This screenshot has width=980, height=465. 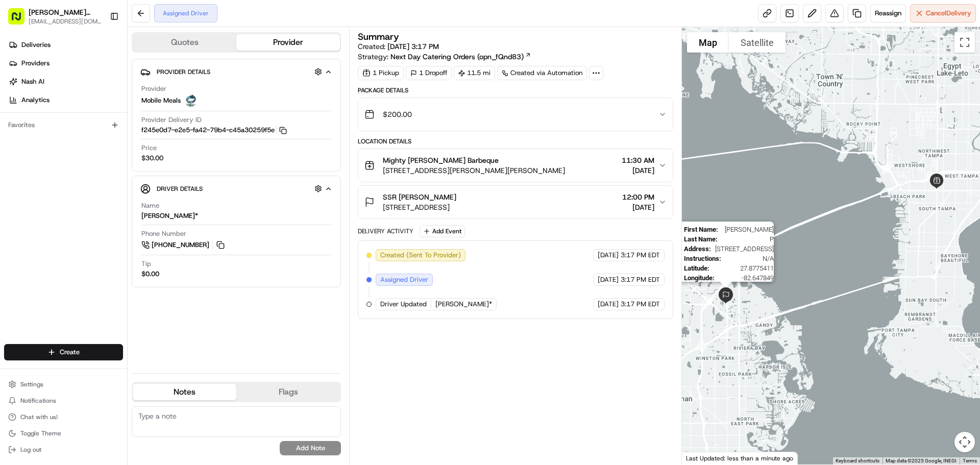 What do you see at coordinates (65, 100) in the screenshot?
I see `a: Analytics` at bounding box center [65, 100].